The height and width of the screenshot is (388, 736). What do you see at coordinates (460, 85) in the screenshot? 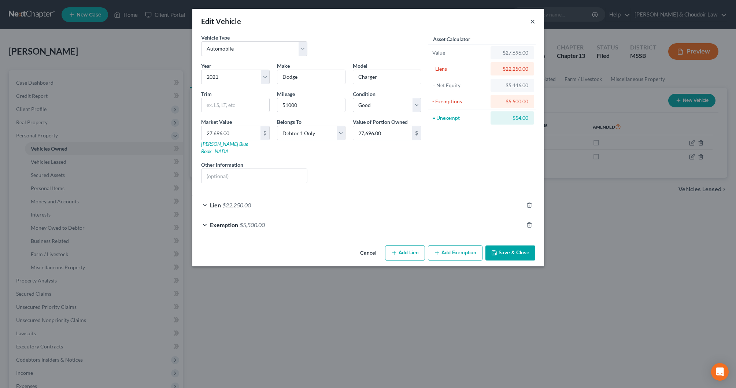
I see `div: = Net Equity` at bounding box center [460, 85].